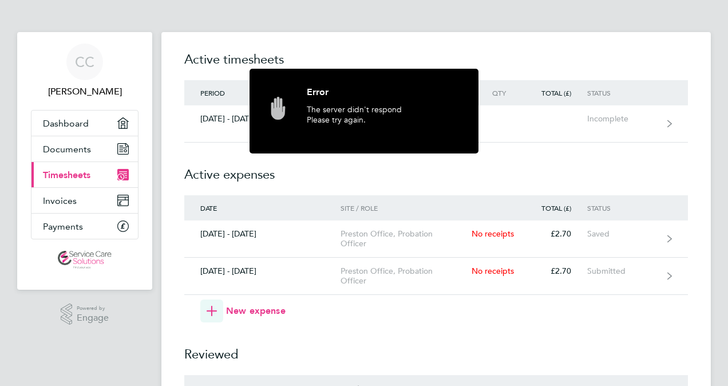  I want to click on span: Payments, so click(63, 226).